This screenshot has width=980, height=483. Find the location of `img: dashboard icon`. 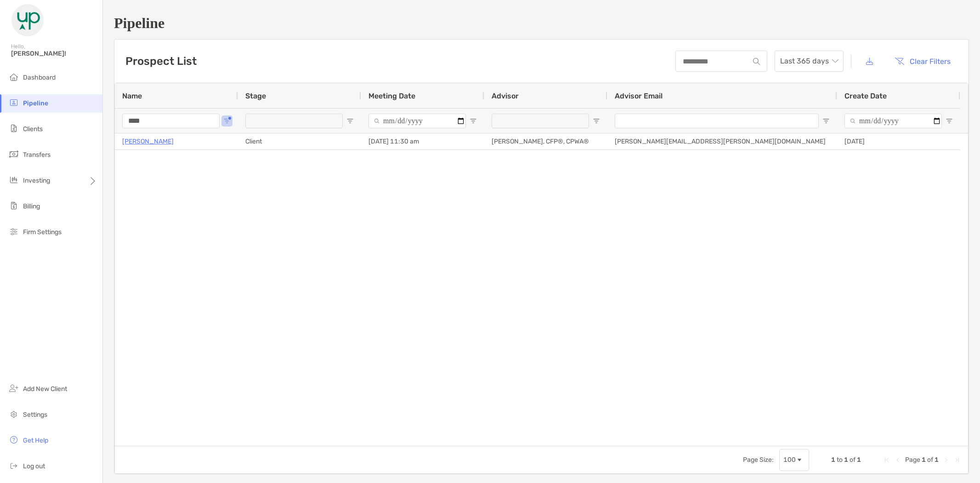

img: dashboard icon is located at coordinates (13, 77).